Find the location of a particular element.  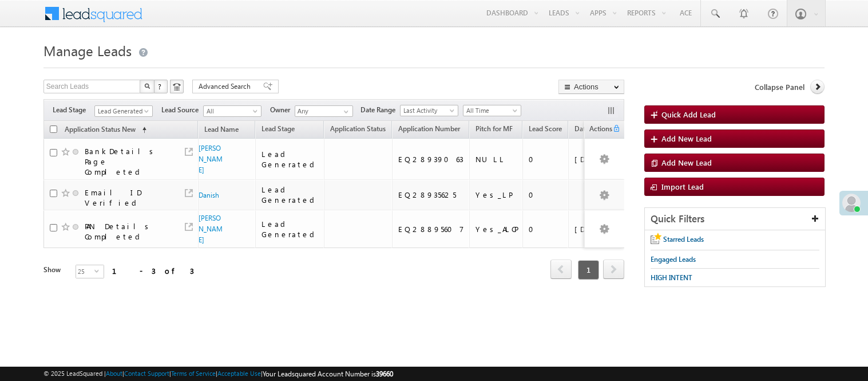

div: BankDetails Page Completed is located at coordinates (128, 162).